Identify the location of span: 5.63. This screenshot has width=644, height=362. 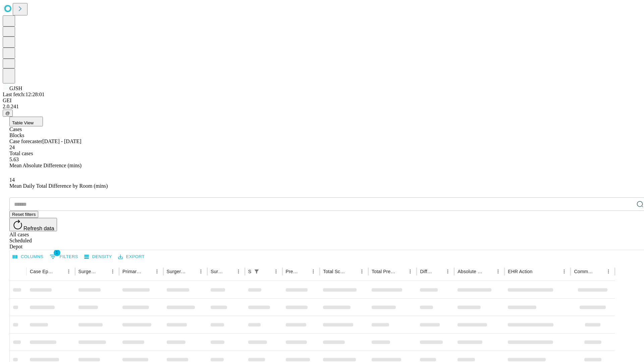
(14, 159).